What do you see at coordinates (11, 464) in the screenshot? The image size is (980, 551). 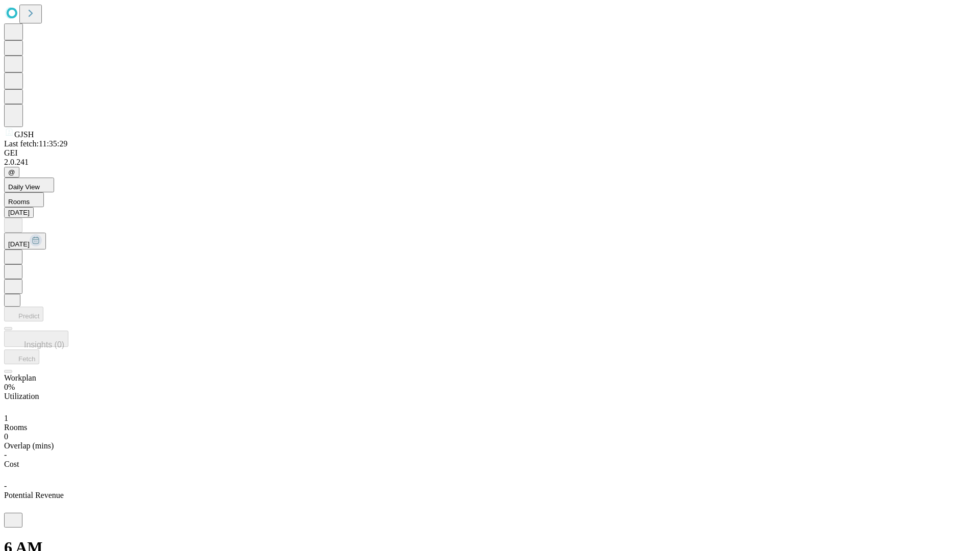 I see `span: Cost` at bounding box center [11, 464].